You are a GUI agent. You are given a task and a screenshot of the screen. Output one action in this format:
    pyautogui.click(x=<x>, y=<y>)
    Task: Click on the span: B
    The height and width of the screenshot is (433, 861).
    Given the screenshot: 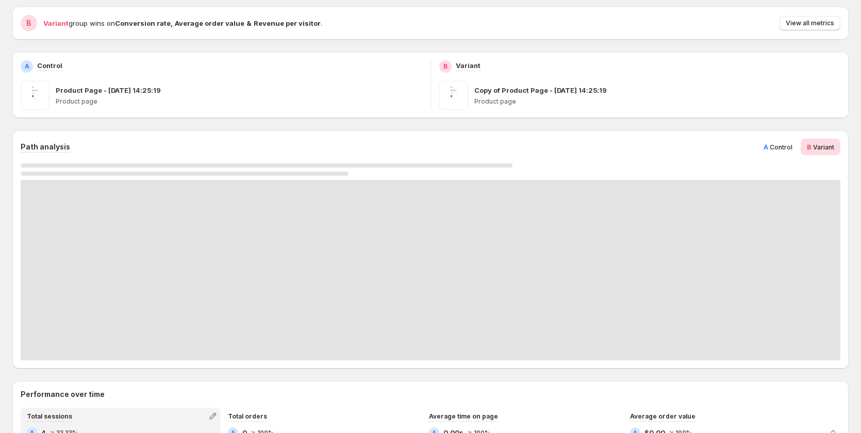 What is the action you would take?
    pyautogui.click(x=809, y=147)
    